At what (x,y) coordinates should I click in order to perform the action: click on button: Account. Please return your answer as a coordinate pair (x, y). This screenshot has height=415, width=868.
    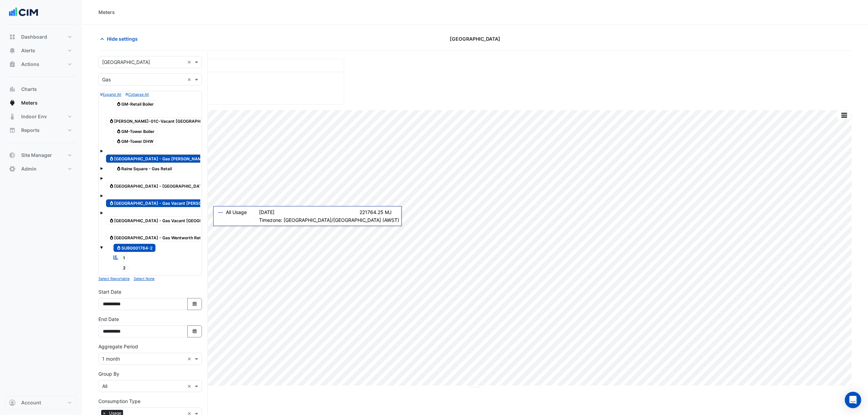
    Looking at the image, I should click on (41, 402).